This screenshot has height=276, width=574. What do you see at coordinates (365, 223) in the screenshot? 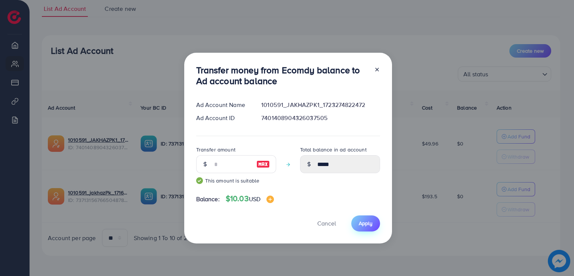
I see `span: Apply` at bounding box center [365, 223].